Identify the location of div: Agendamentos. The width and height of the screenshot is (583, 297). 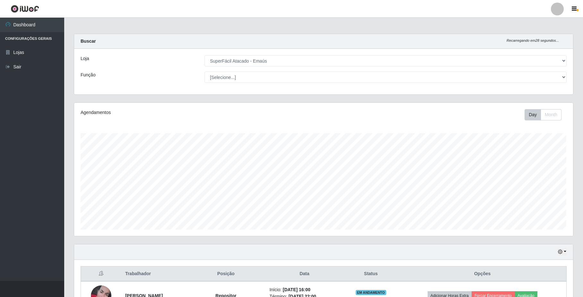
(179, 112).